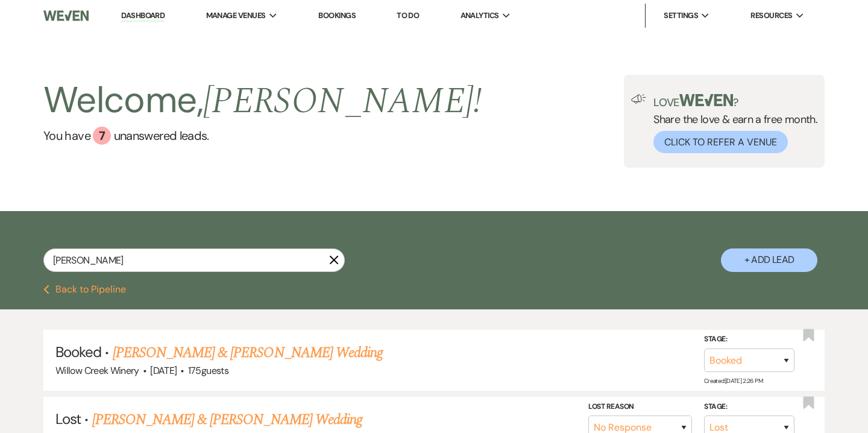 The height and width of the screenshot is (433, 868). What do you see at coordinates (208, 370) in the screenshot?
I see `span: 175 guests` at bounding box center [208, 370].